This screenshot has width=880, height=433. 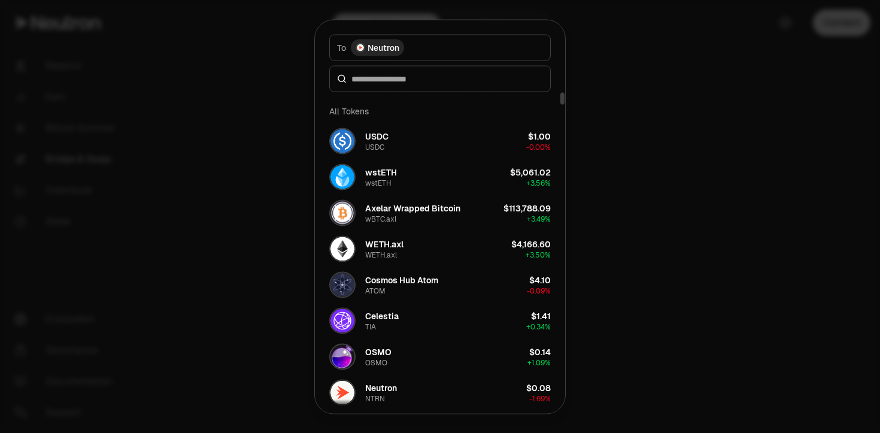 What do you see at coordinates (527, 208) in the screenshot?
I see `div: $113,788.09` at bounding box center [527, 208].